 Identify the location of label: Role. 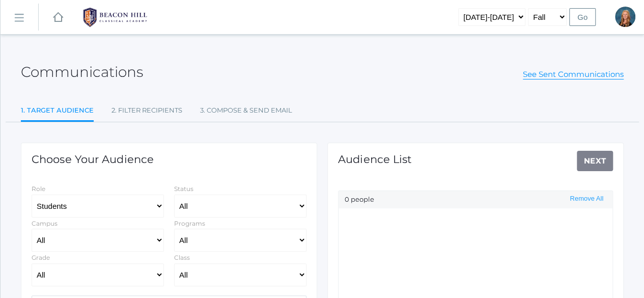
(38, 188).